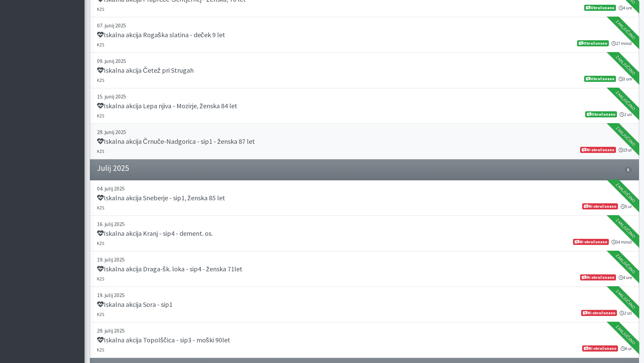 This screenshot has height=363, width=644. I want to click on span: 5, so click(628, 170).